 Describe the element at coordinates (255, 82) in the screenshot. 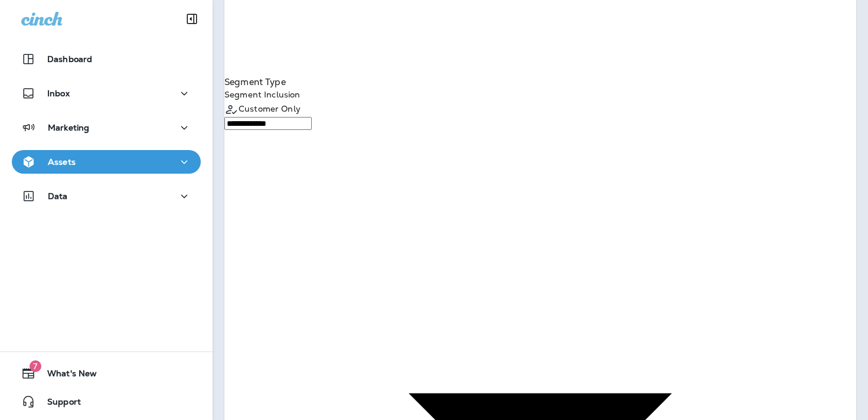

I see `span: Segment Type` at that location.